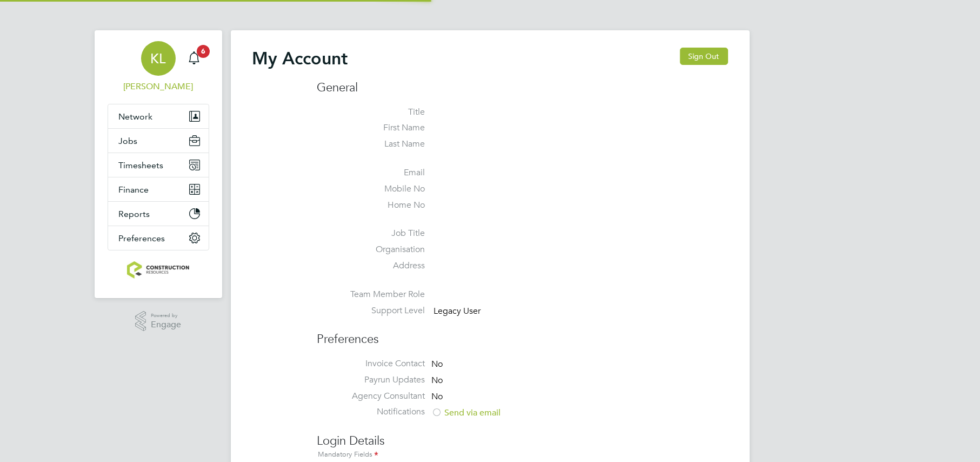 The image size is (980, 462). What do you see at coordinates (158, 213) in the screenshot?
I see `button: Reports` at bounding box center [158, 213].